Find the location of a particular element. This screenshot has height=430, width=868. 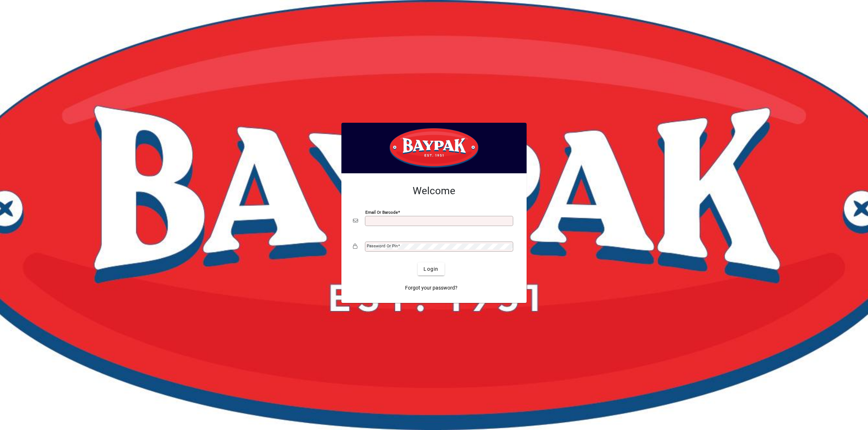

mat-label: Password or Pin is located at coordinates (382, 246).